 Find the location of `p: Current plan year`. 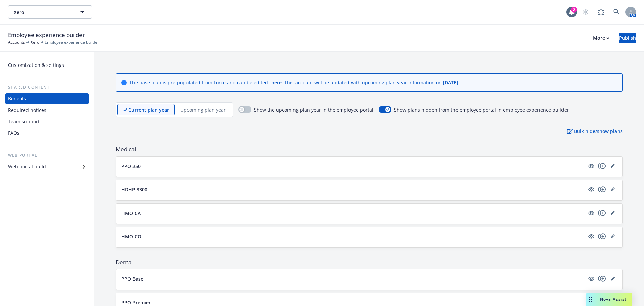

p: Current plan year is located at coordinates (149, 110).